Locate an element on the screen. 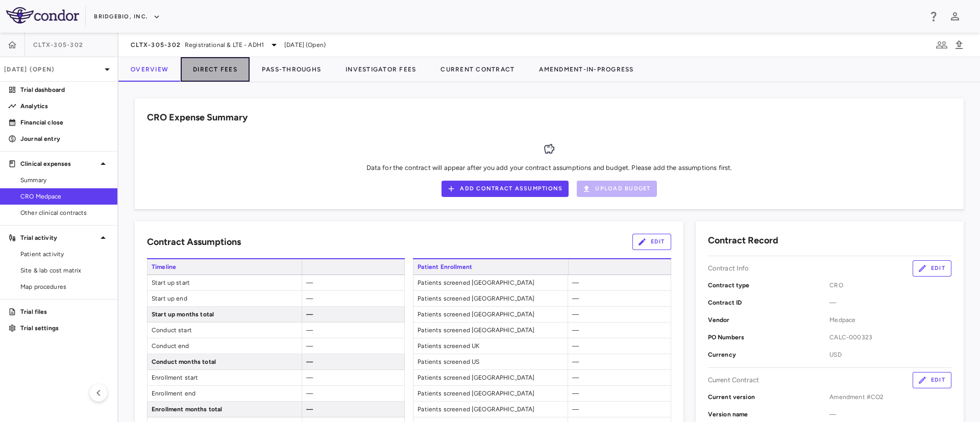 This screenshot has width=980, height=422. button: Current Contract is located at coordinates (477, 69).